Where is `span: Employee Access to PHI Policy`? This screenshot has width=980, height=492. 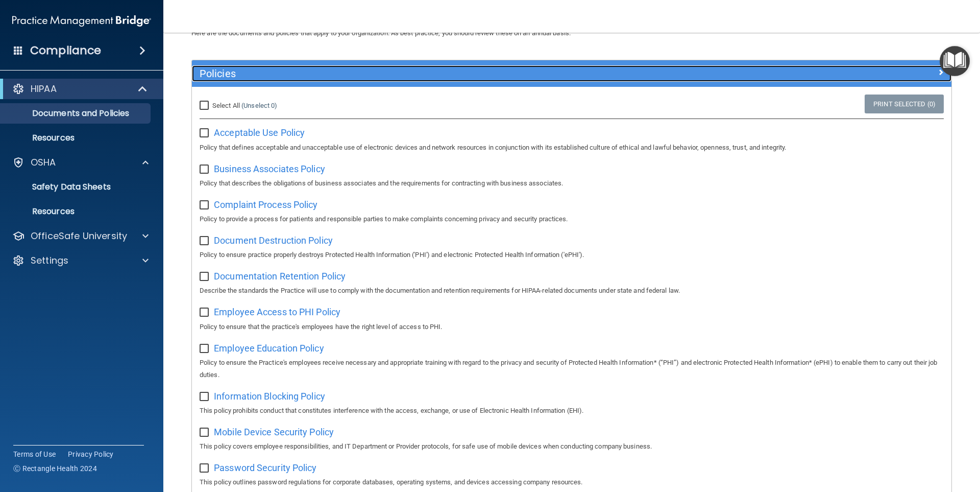
span: Employee Access to PHI Policy is located at coordinates (277, 311).